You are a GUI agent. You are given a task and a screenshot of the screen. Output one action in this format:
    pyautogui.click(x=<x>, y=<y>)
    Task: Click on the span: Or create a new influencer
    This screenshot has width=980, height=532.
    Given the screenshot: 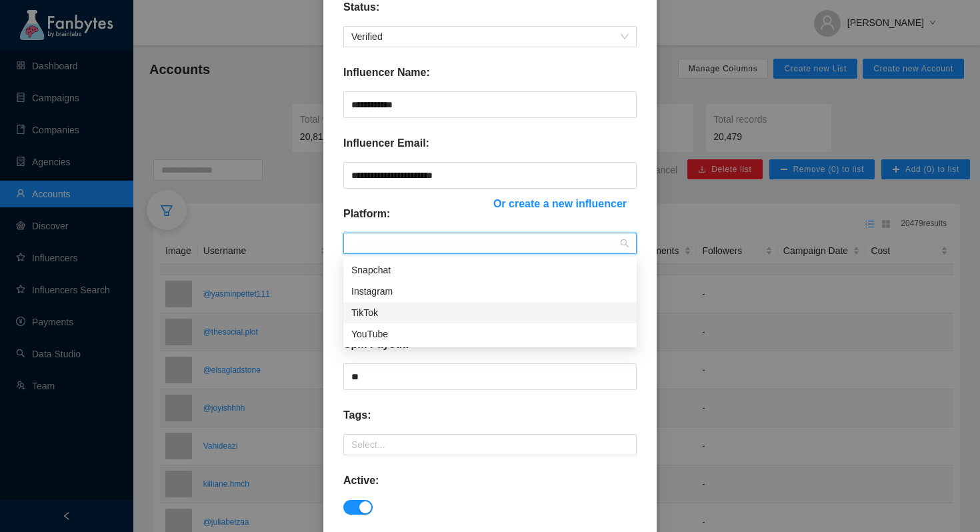 What is the action you would take?
    pyautogui.click(x=560, y=203)
    